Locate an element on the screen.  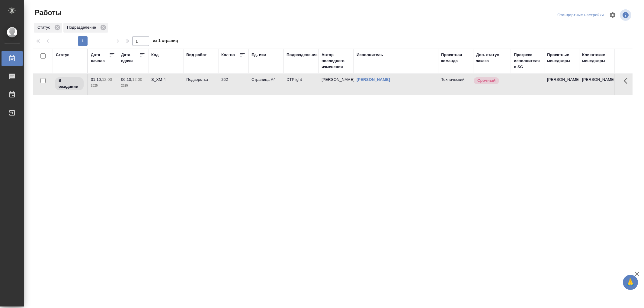
div: Ед. изм is located at coordinates (259, 55).